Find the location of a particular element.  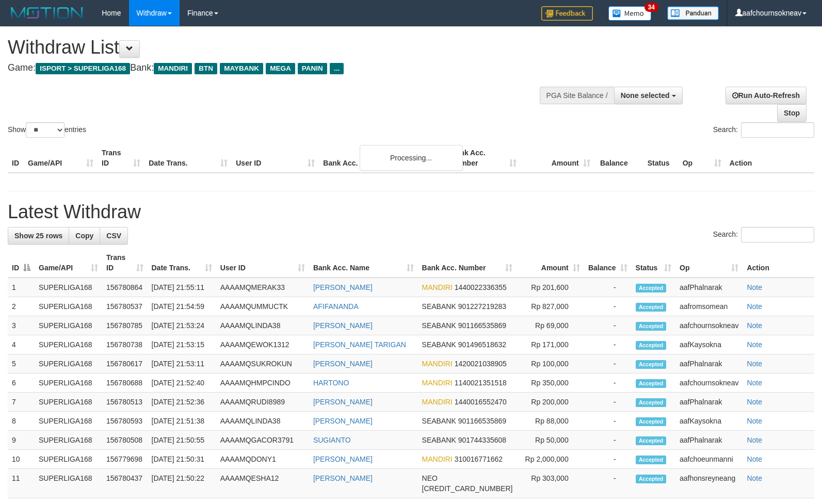

td: 1 is located at coordinates (21, 287).